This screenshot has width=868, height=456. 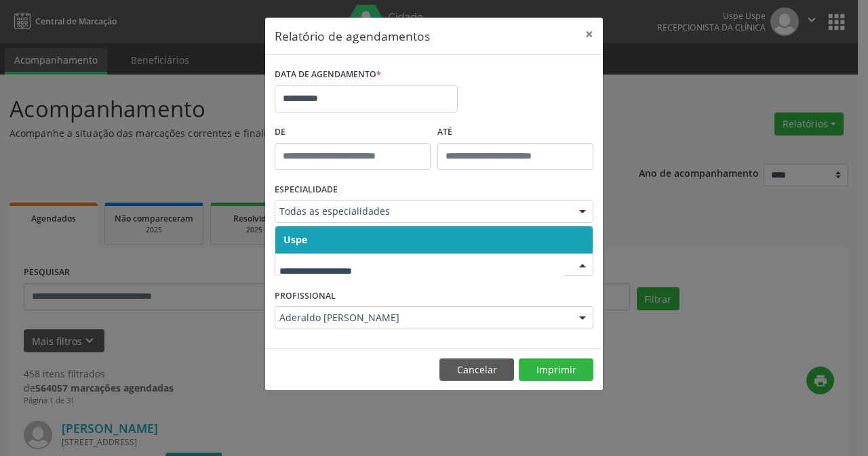 What do you see at coordinates (515, 132) in the screenshot?
I see `label: ATÉ` at bounding box center [515, 132].